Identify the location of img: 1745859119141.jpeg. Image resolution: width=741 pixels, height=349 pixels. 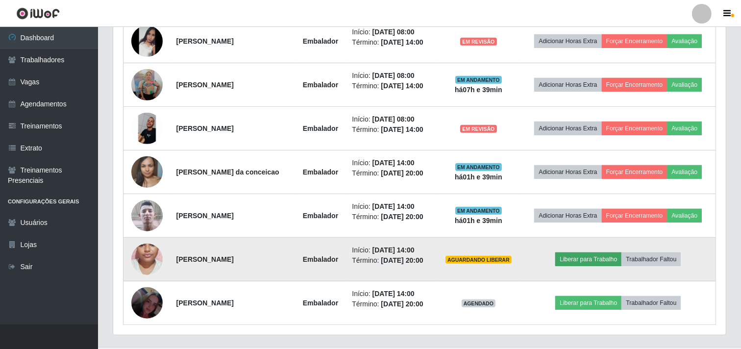
(147, 41).